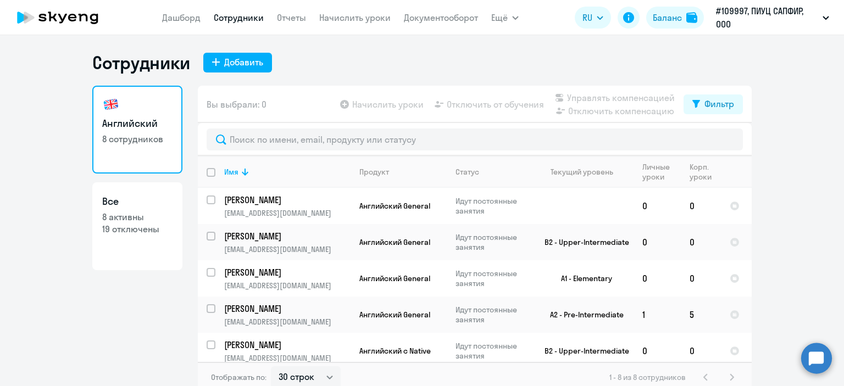  Describe the element at coordinates (667, 18) in the screenshot. I see `div: Баланс` at that location.